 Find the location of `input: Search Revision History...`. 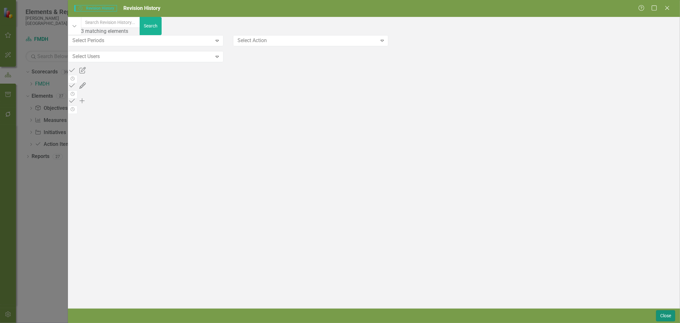

input: Search Revision History... is located at coordinates (111, 22).